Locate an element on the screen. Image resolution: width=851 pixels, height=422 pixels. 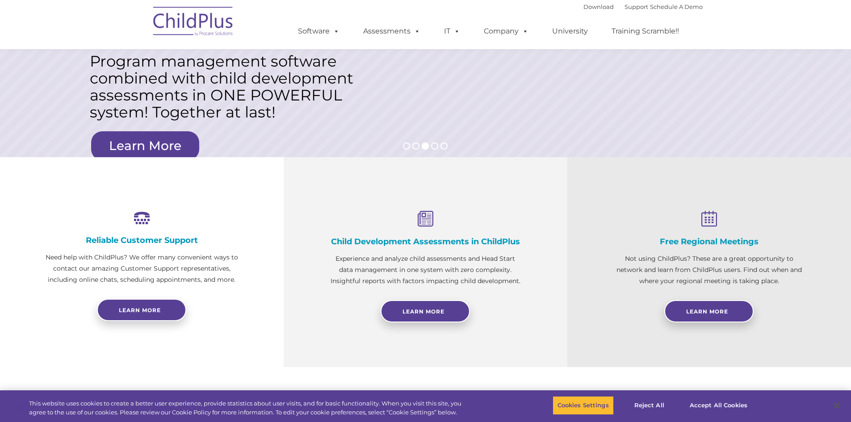
a: University is located at coordinates (570, 31).